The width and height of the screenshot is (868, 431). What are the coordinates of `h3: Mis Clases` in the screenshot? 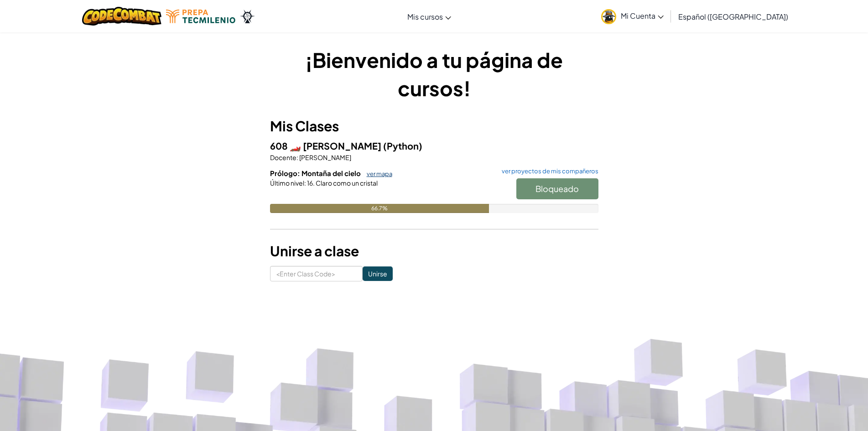 It's located at (435, 126).